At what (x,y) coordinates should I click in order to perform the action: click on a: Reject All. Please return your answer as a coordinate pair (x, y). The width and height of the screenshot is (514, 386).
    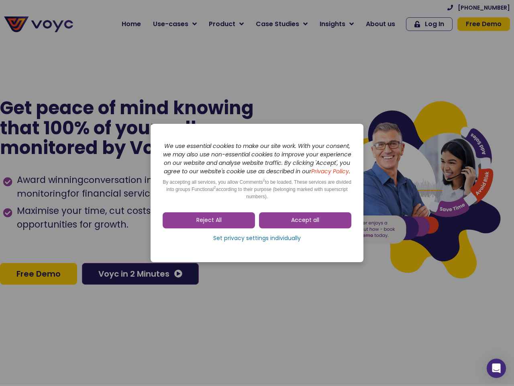
    Looking at the image, I should click on (209, 220).